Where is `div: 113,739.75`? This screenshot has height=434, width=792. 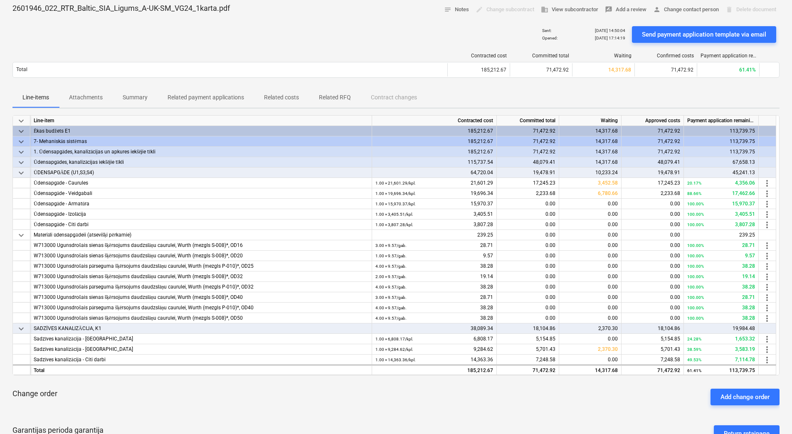 div: 113,739.75 is located at coordinates (721, 141).